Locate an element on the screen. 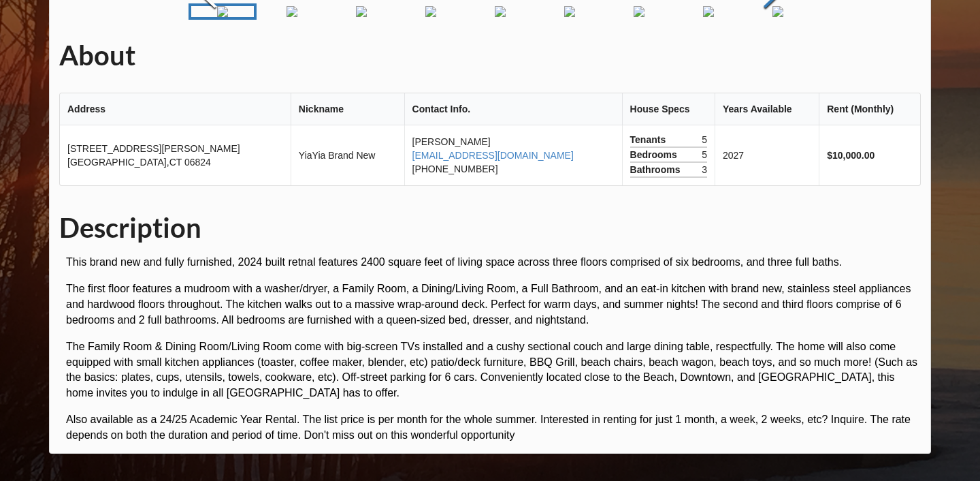 The height and width of the screenshot is (481, 980). div: Thumbnail Navigation is located at coordinates (490, 12).